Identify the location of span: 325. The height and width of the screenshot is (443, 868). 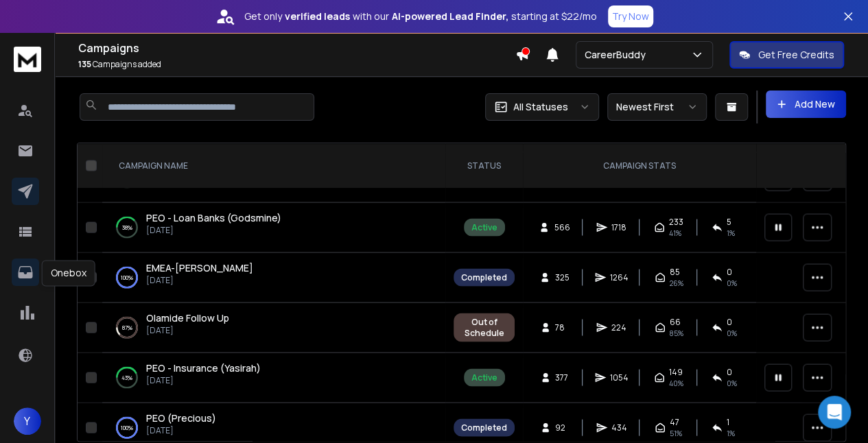
(561, 277).